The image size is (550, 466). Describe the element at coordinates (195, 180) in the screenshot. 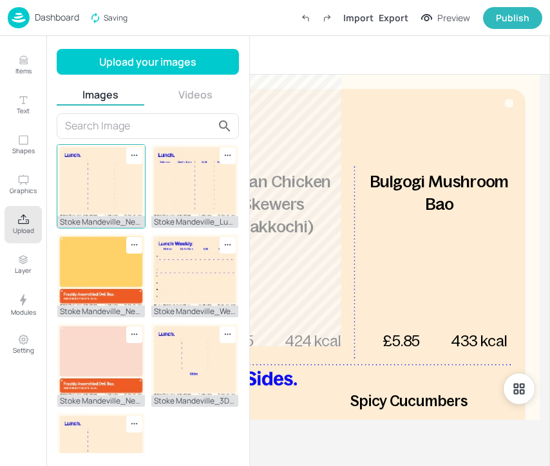

I see `img: 2025-07-18-1752868943170ssldmh3gi5g.jpg` at that location.